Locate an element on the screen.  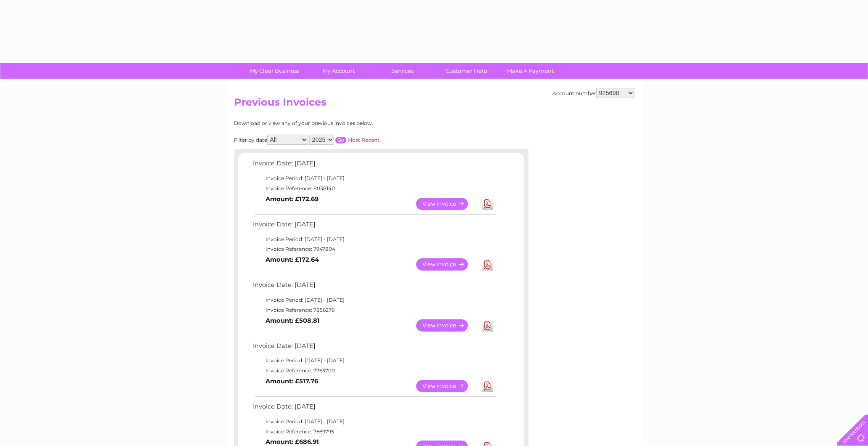
h2: Previous Invoices is located at coordinates (434, 104).